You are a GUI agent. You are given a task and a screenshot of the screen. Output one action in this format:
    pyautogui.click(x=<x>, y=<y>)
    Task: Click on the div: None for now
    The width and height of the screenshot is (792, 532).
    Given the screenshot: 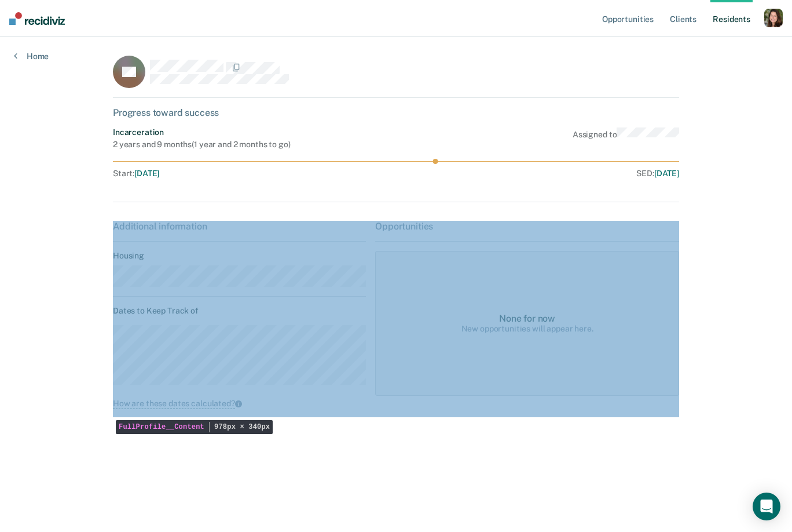 What is the action you would take?
    pyautogui.click(x=527, y=318)
    